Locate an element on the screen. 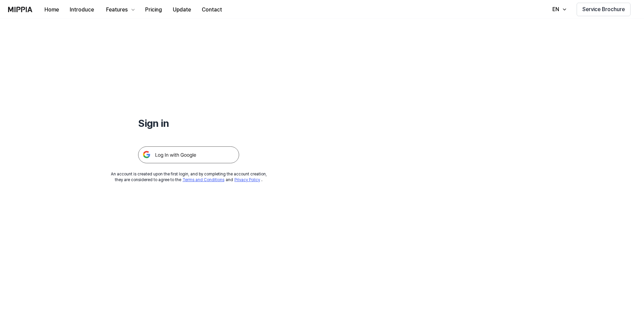 The width and height of the screenshot is (644, 310). h1: Sign in is located at coordinates (189, 123).